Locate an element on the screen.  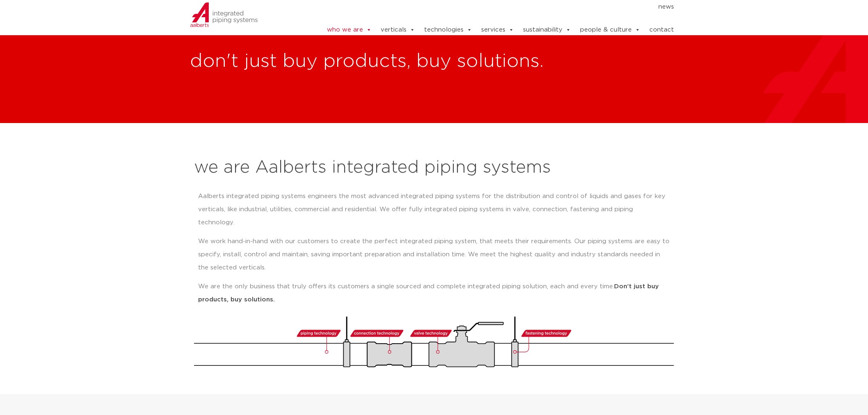
a: contact is located at coordinates (661, 30).